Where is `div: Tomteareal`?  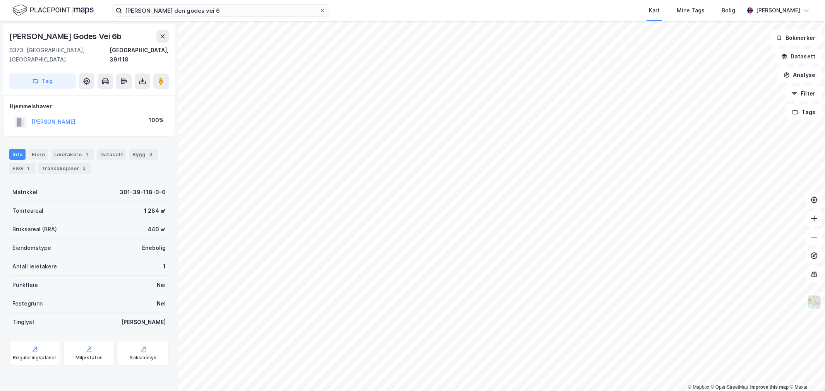 div: Tomteareal is located at coordinates (28, 211).